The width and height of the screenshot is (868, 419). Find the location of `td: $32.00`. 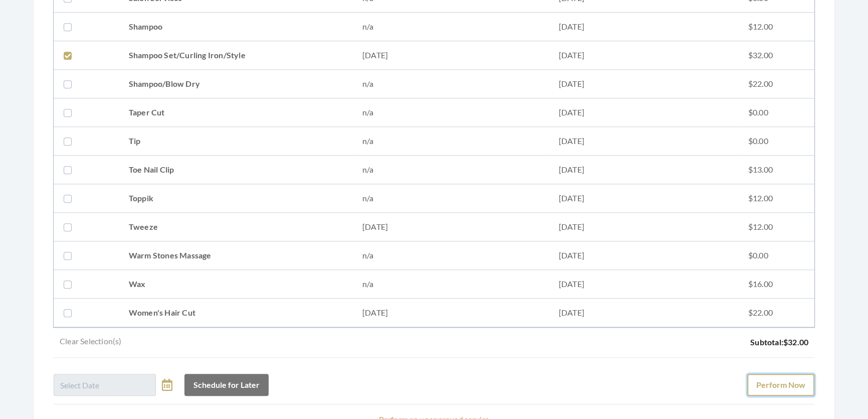

td: $32.00 is located at coordinates (777, 56).